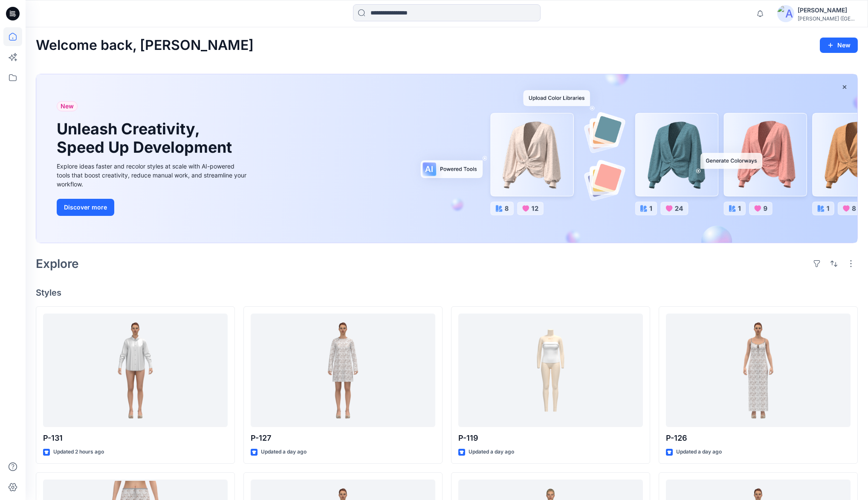  What do you see at coordinates (67, 106) in the screenshot?
I see `span: New` at bounding box center [67, 106].